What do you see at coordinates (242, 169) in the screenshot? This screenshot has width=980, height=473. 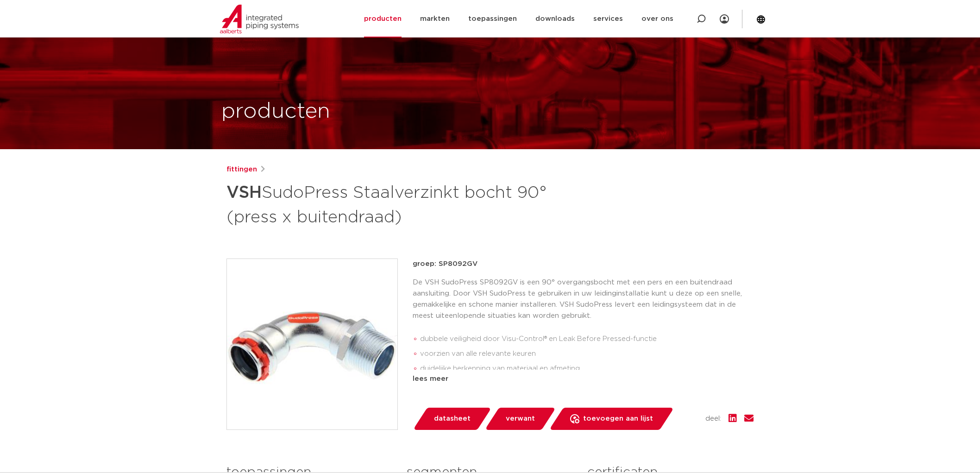 I see `a: fittingen` at bounding box center [242, 169].